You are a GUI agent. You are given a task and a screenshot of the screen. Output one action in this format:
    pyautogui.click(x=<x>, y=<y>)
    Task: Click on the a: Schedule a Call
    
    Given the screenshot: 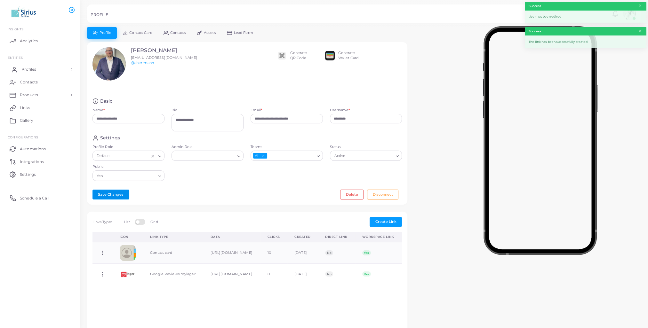 What is the action you would take?
    pyautogui.click(x=40, y=198)
    